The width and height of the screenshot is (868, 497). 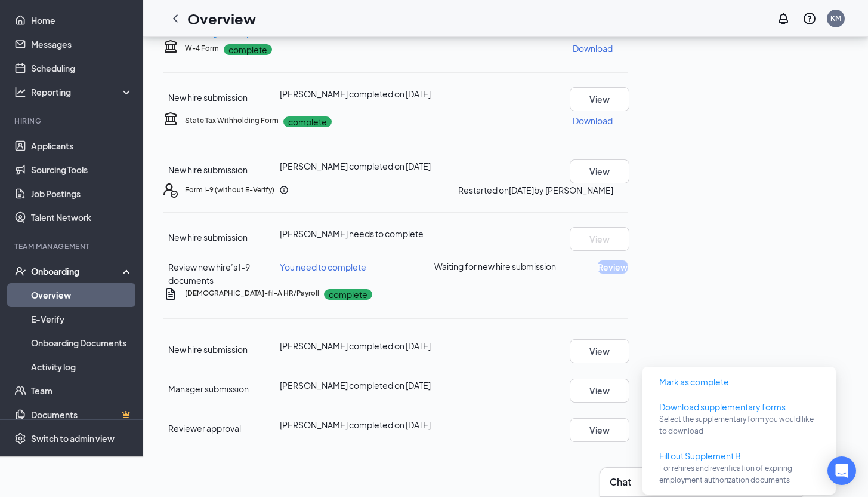 I want to click on svg: ChevronLeft, so click(x=175, y=19).